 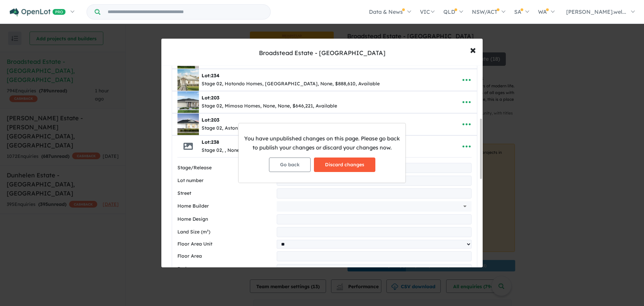 What do you see at coordinates (290, 165) in the screenshot?
I see `button: Go back` at bounding box center [290, 165].